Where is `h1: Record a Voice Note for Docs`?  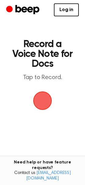 h1: Record a Voice Note for Docs is located at coordinates (43, 54).